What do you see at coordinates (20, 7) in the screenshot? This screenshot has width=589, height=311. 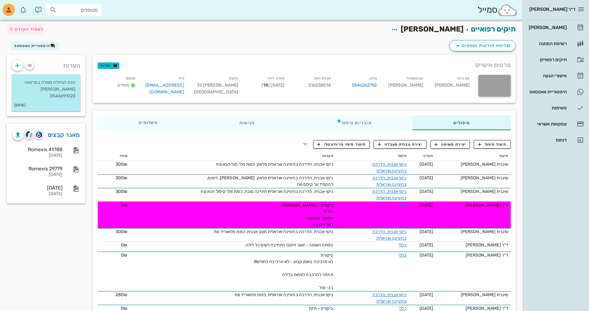 I see `span: תג` at bounding box center [20, 7].